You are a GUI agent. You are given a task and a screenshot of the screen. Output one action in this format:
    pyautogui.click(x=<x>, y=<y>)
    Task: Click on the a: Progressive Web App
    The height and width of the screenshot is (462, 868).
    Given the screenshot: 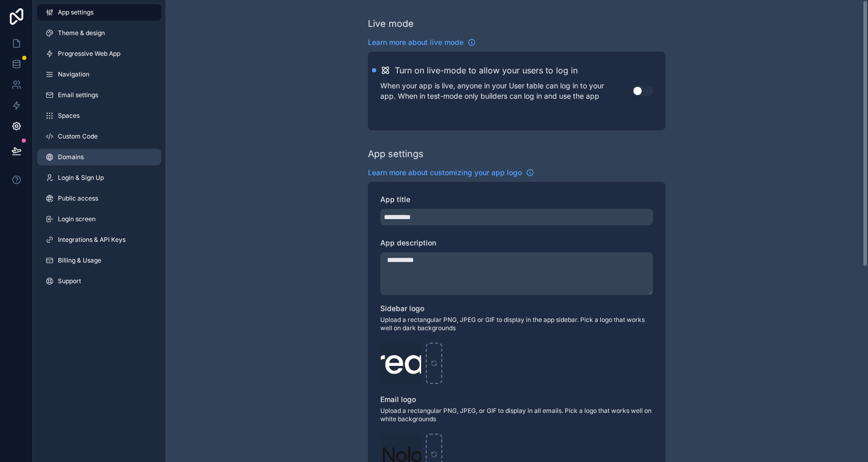 What is the action you would take?
    pyautogui.click(x=99, y=53)
    